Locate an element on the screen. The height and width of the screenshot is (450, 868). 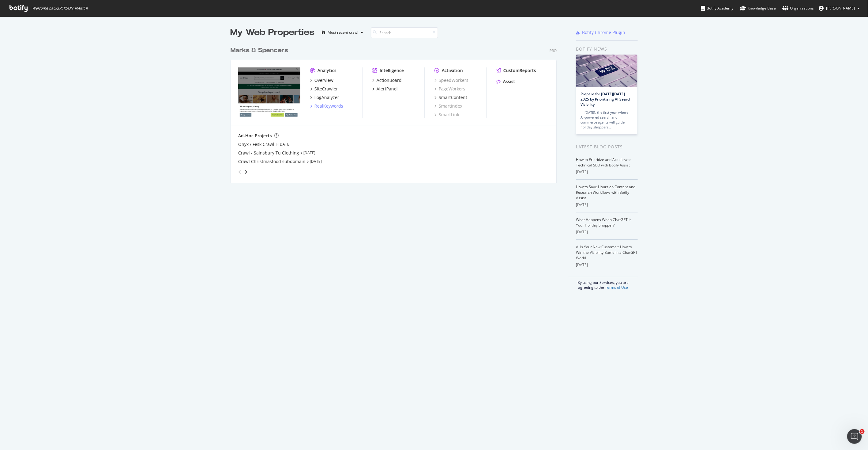
div: Most recent crawl is located at coordinates (343, 32).